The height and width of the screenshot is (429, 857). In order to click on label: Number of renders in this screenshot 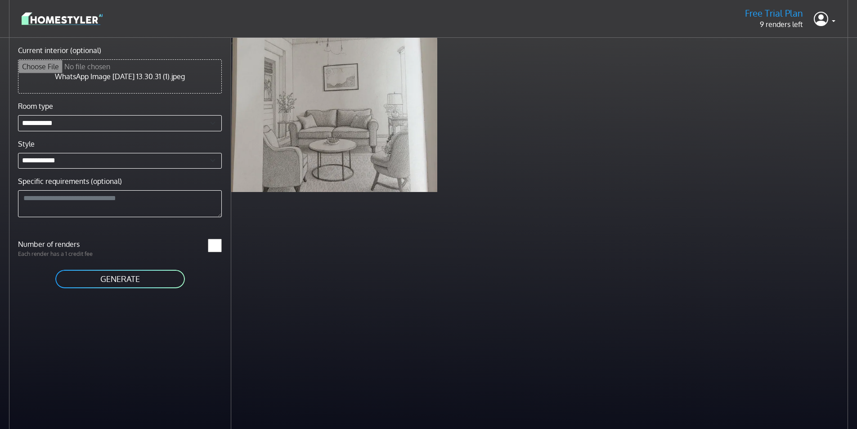, I will do `click(66, 244)`.